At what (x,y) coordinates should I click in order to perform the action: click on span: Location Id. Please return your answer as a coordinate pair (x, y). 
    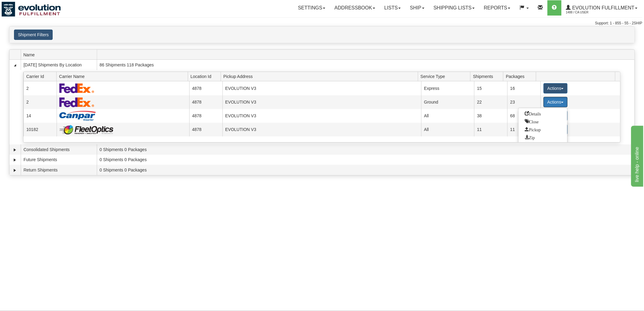
    Looking at the image, I should click on (205, 76).